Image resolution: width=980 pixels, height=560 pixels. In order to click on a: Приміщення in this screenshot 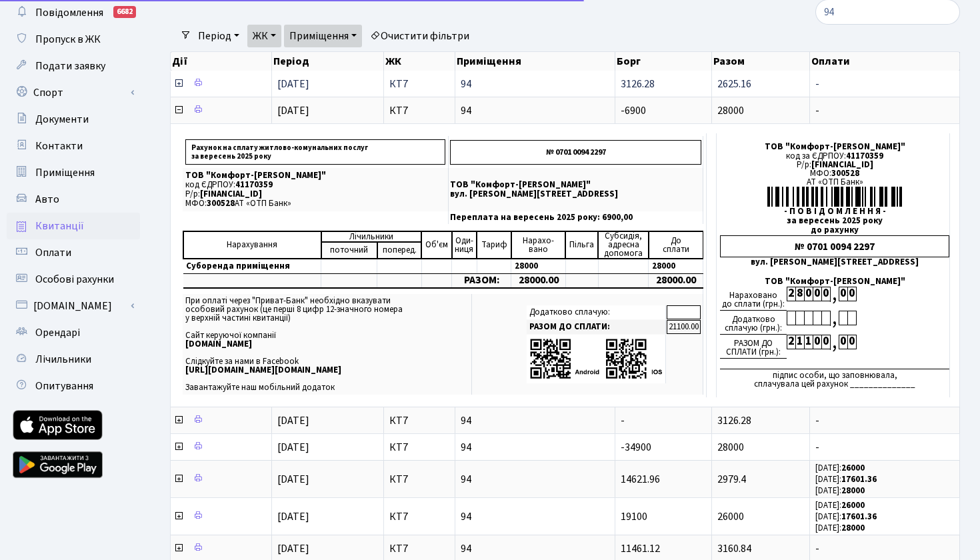, I will do `click(323, 36)`.